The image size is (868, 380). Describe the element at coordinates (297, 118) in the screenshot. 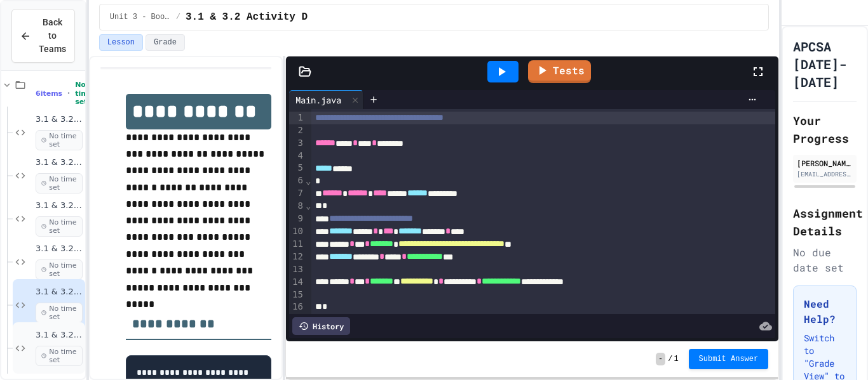

I see `div: 1` at that location.